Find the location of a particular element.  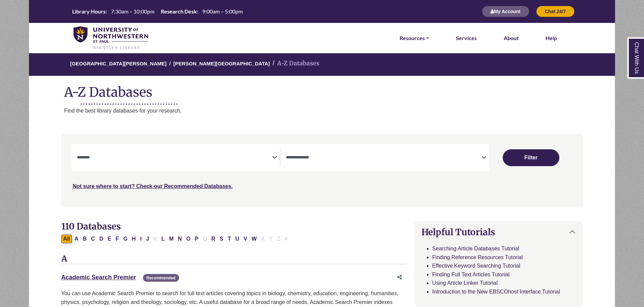

button: Filter Results M is located at coordinates (171, 239).